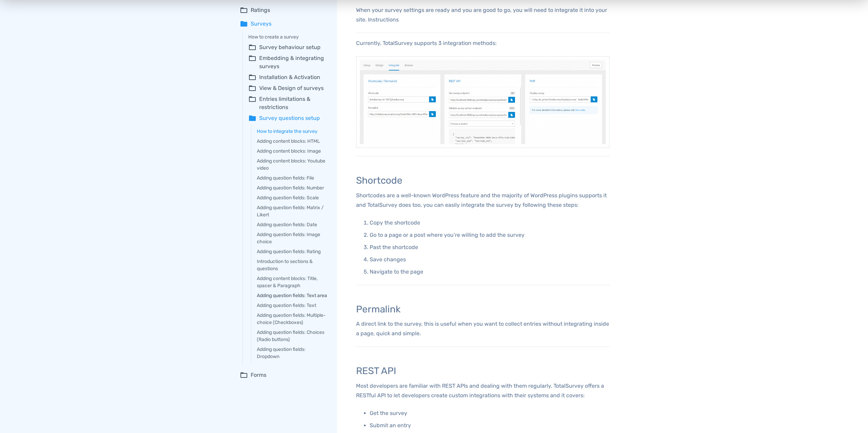 Image resolution: width=868 pixels, height=433 pixels. Describe the element at coordinates (292, 211) in the screenshot. I see `a: Adding question fields: Matrix / Likert` at that location.